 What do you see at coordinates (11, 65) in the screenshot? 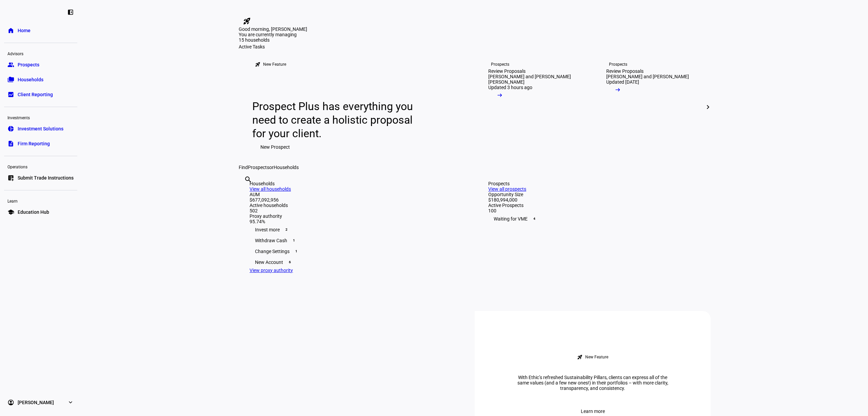
I see `eth-mat-symbol: group` at bounding box center [11, 65].